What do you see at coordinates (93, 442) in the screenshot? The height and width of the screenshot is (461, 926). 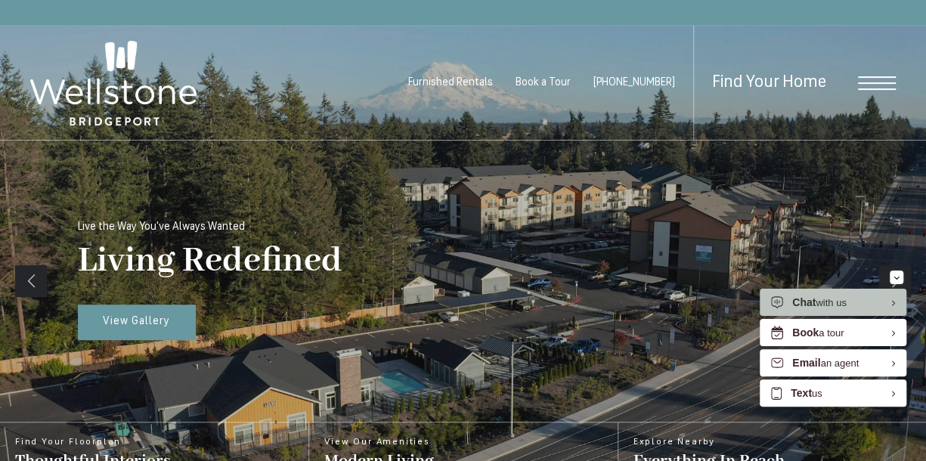 I see `span: Find Your Floorplan` at bounding box center [93, 442].